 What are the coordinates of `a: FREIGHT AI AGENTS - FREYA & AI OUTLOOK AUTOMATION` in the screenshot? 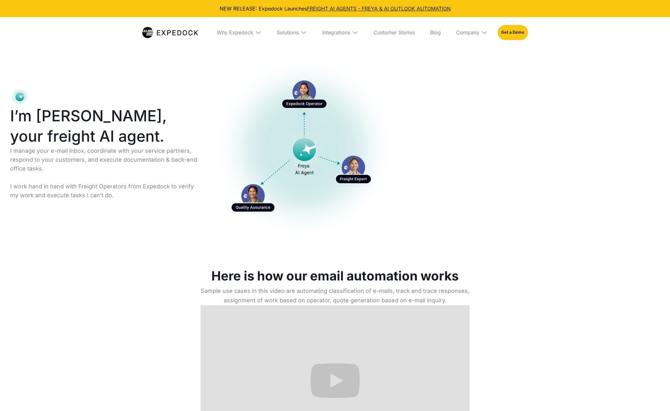 It's located at (379, 9).